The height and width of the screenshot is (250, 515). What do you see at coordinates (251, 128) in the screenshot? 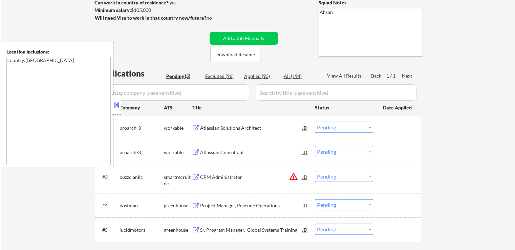
I see `div: Atlassian Solutions Architect` at bounding box center [251, 128].